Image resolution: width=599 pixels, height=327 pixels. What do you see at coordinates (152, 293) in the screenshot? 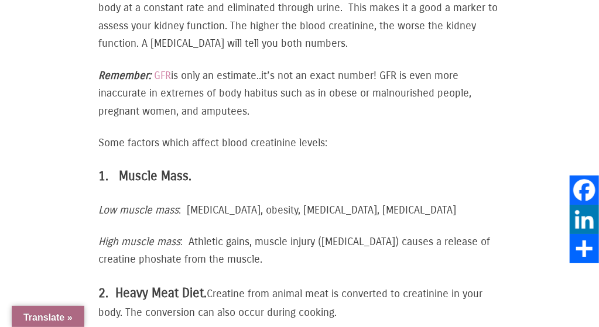
I see `big: 2. Heavy Meat Diet.` at bounding box center [152, 293].